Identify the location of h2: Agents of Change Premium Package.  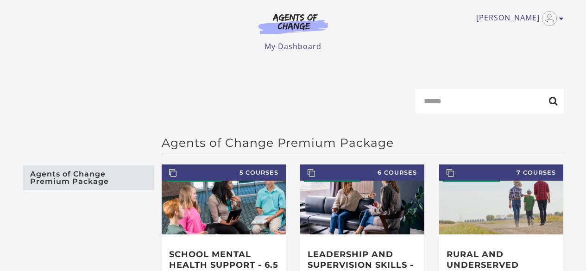
(363, 143).